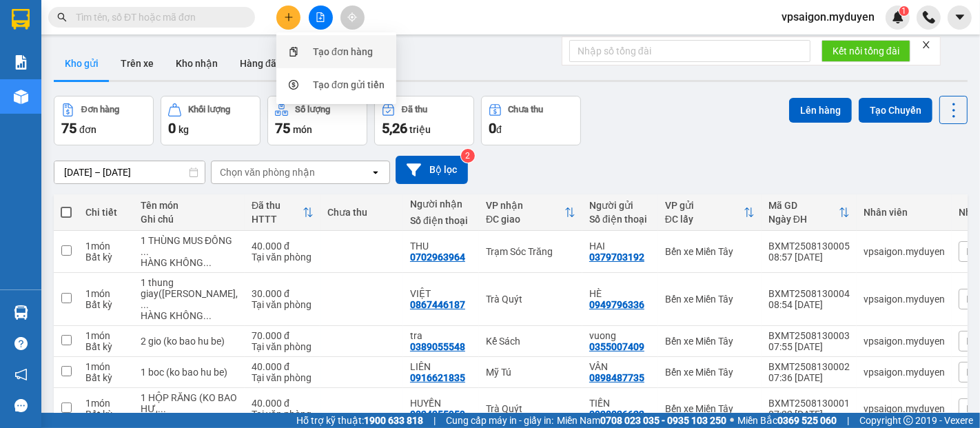  Describe the element at coordinates (621, 367) in the screenshot. I see `div: VÂN` at that location.